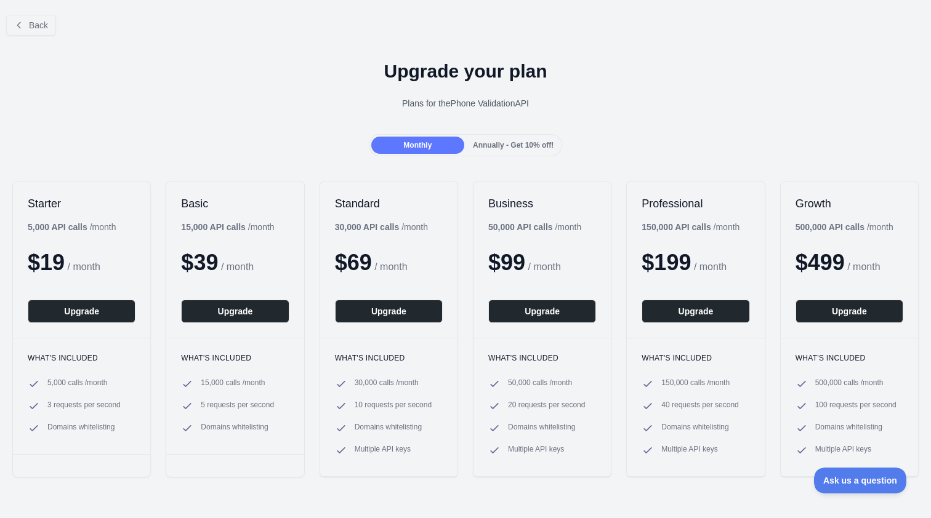 The width and height of the screenshot is (931, 518). Describe the element at coordinates (389, 204) in the screenshot. I see `h2: Standard` at that location.